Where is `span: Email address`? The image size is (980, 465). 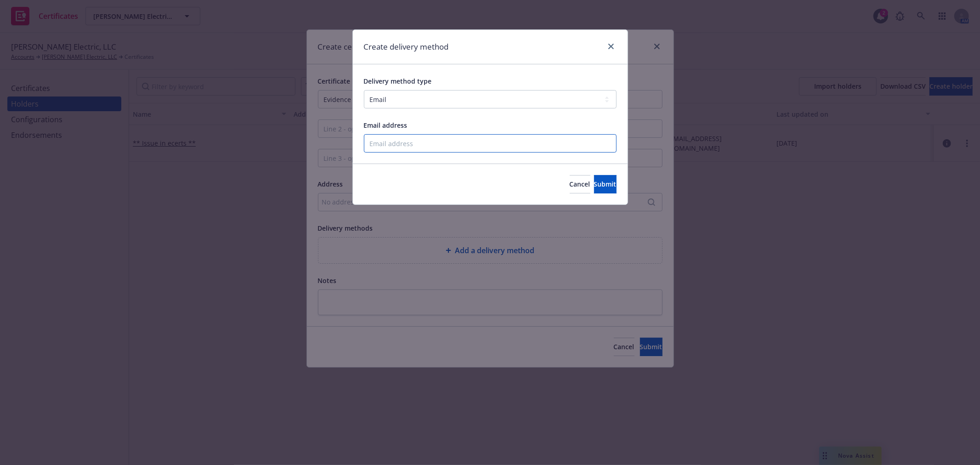 span: Email address is located at coordinates (386, 125).